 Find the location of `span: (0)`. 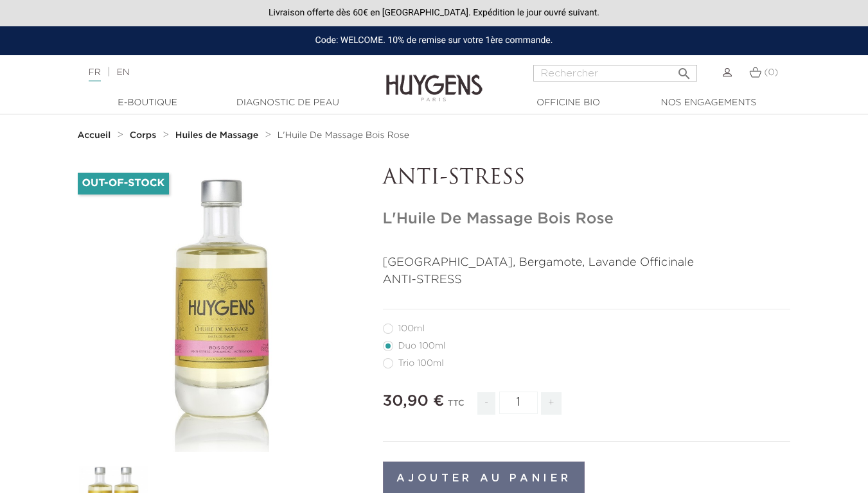

span: (0) is located at coordinates (771, 72).